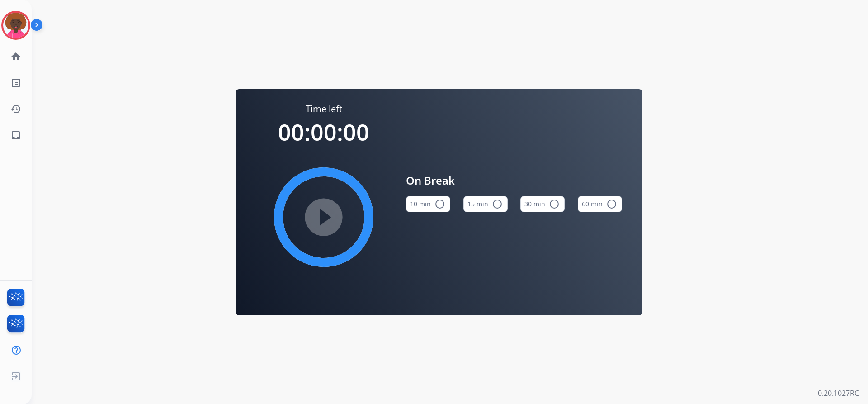  Describe the element at coordinates (16, 83) in the screenshot. I see `mat-icon: list_alt` at that location.